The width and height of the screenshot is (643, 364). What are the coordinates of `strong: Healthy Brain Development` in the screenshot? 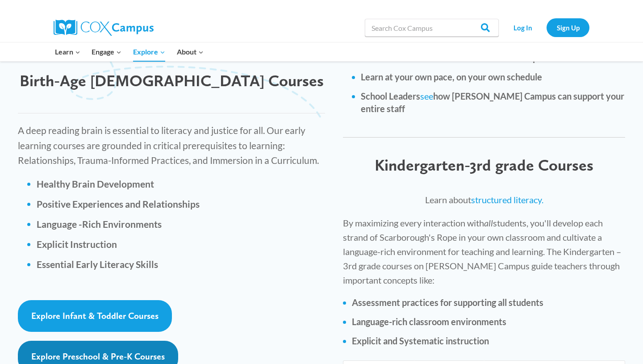 It's located at (95, 184).